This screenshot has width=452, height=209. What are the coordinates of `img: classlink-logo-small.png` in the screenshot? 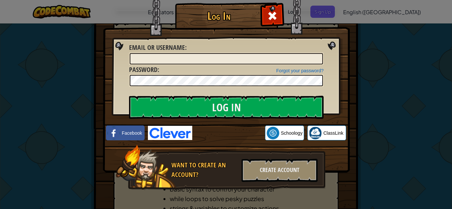 It's located at (315, 133).